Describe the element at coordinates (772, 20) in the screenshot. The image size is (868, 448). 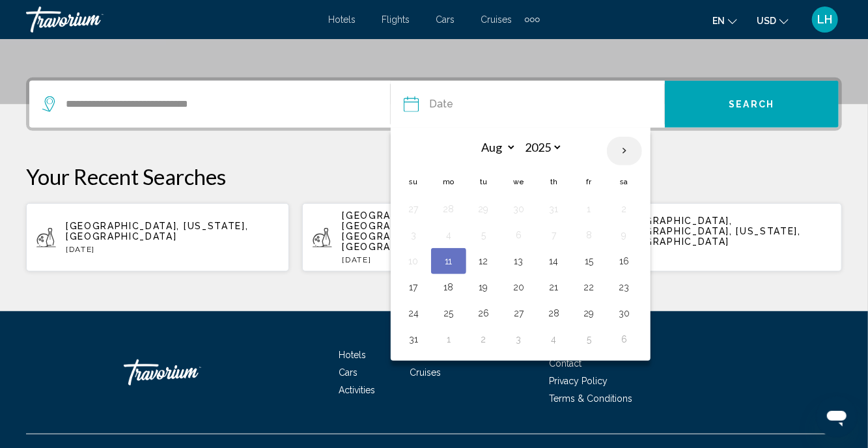
I see `button: Change currency` at that location.